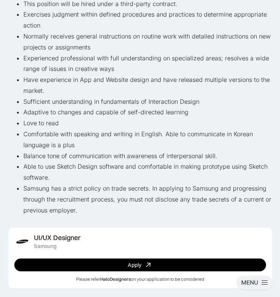 The width and height of the screenshot is (280, 297). What do you see at coordinates (148, 85) in the screenshot?
I see `li: Have experience in App and Website design and have released multiple versions to the market.` at bounding box center [148, 85].